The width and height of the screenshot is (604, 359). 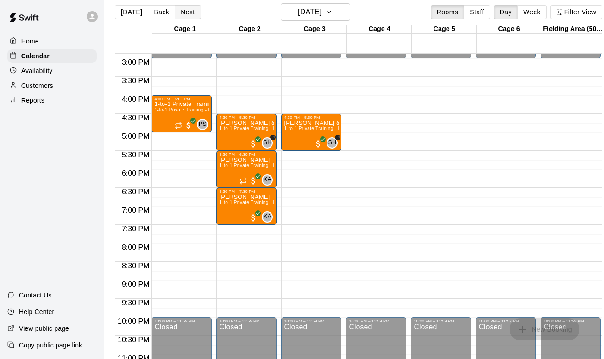 What do you see at coordinates (509, 29) in the screenshot?
I see `div: Cage 6` at bounding box center [509, 29].